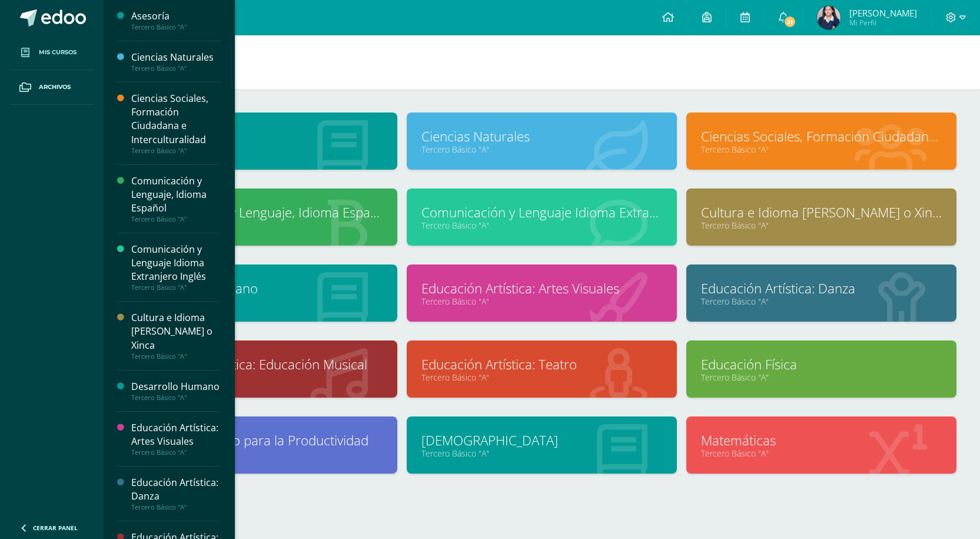 This screenshot has width=980, height=539. I want to click on a: Educación Artística: Artes VisualesTercero Básico "A", so click(176, 439).